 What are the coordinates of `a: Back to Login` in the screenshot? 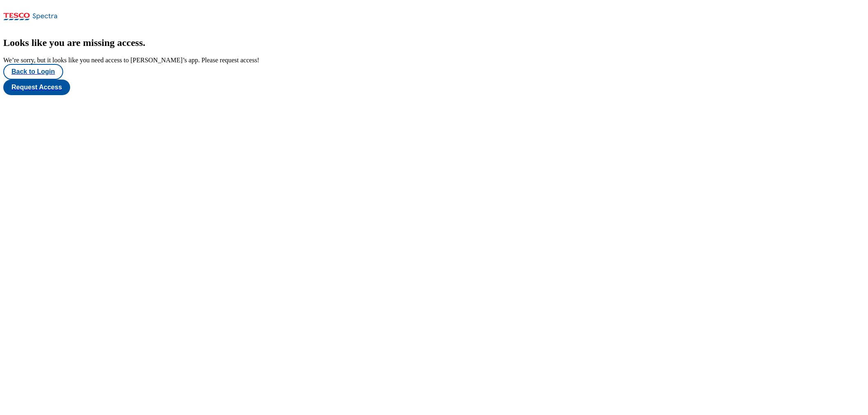 It's located at (434, 72).